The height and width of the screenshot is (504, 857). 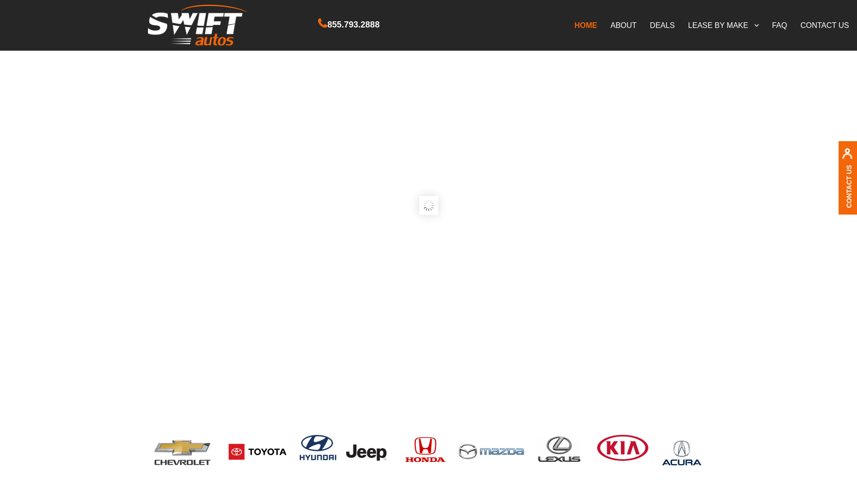 What do you see at coordinates (257, 453) in the screenshot?
I see `img: toyota logo` at bounding box center [257, 453].